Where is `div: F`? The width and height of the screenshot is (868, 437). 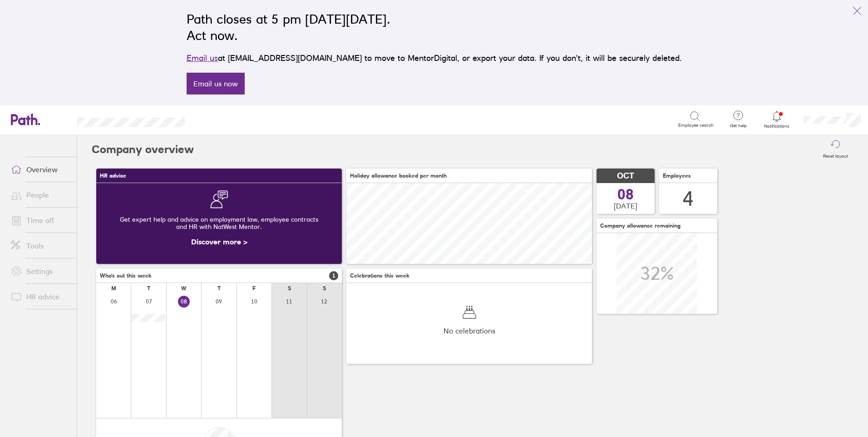
div: F is located at coordinates (254, 289).